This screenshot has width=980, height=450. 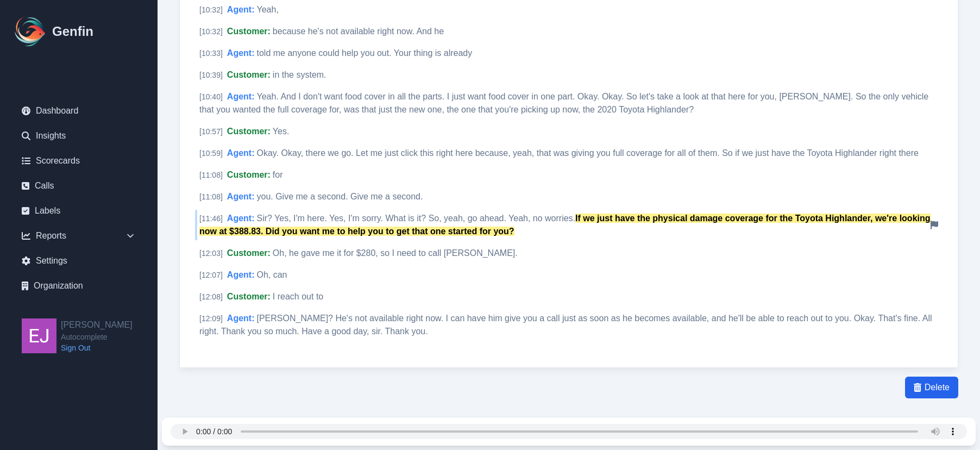 I want to click on span: [ 12:07 ], so click(x=211, y=275).